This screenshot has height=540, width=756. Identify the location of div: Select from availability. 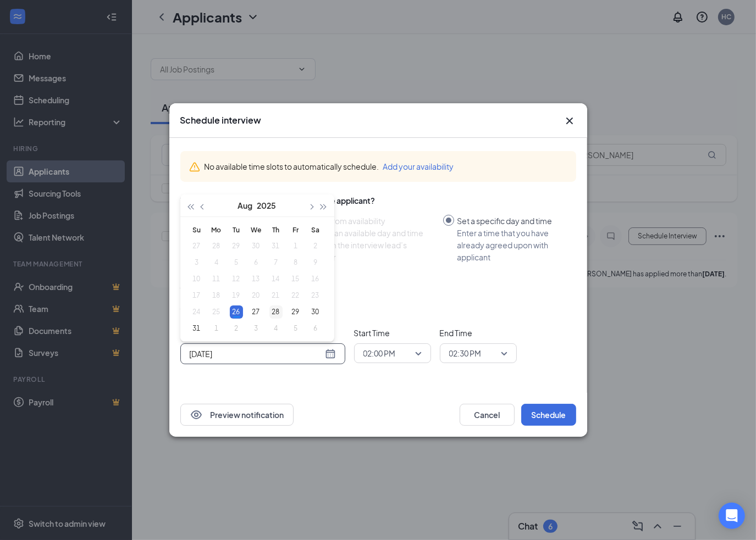
(369, 221).